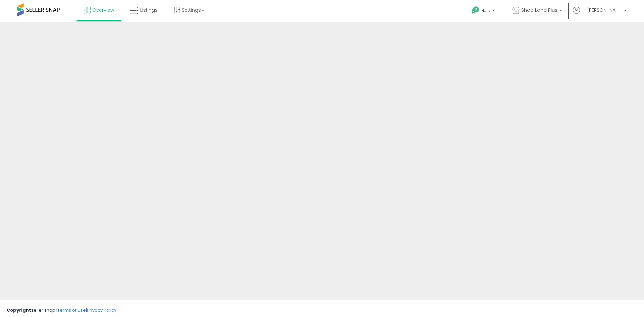  Describe the element at coordinates (476, 10) in the screenshot. I see `i: Get Help` at that location.